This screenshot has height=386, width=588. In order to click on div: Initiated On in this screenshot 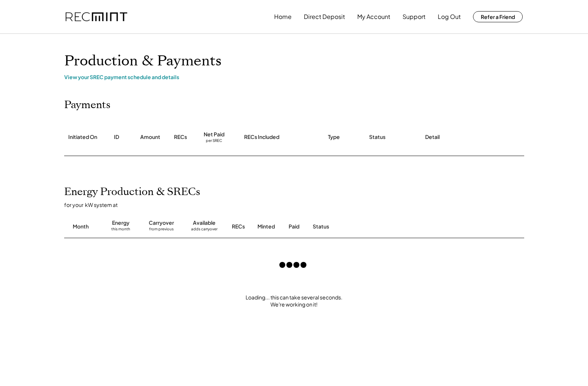, I will do `click(83, 137)`.